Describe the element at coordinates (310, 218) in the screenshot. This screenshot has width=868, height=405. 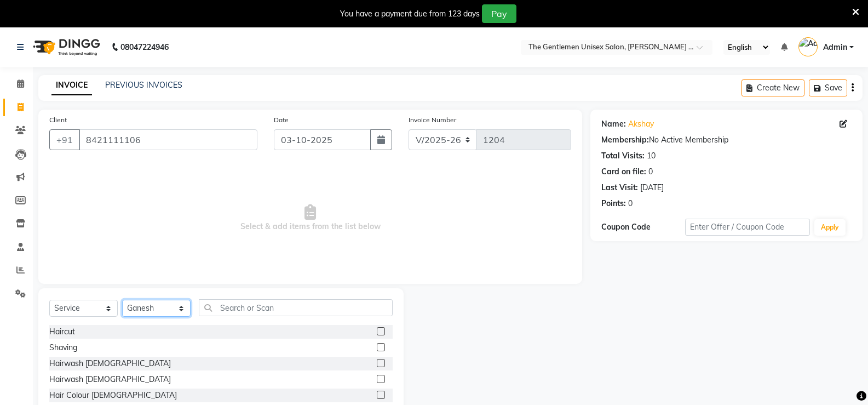
I see `span: Select & add items from the list below` at that location.